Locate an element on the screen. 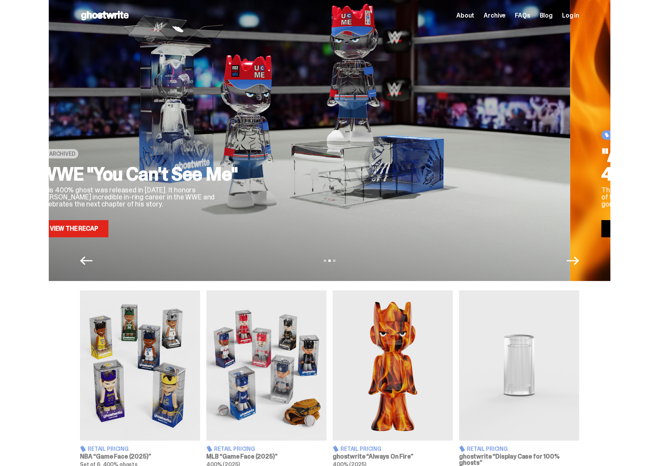  h2: WWE "You Can't See Me" is located at coordinates (141, 174).